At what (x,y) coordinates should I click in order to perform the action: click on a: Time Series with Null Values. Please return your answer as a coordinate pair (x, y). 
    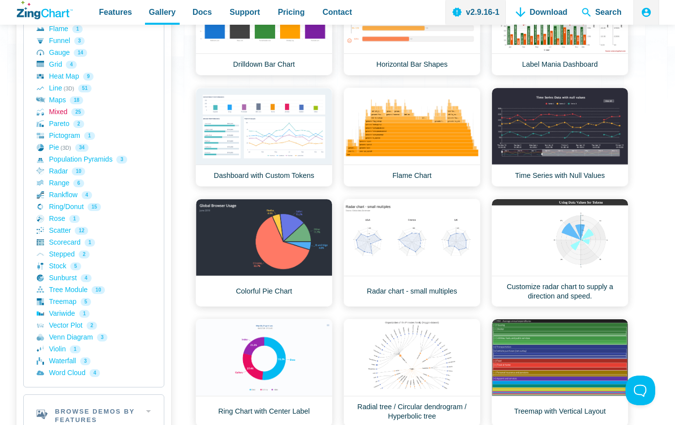
    Looking at the image, I should click on (560, 137).